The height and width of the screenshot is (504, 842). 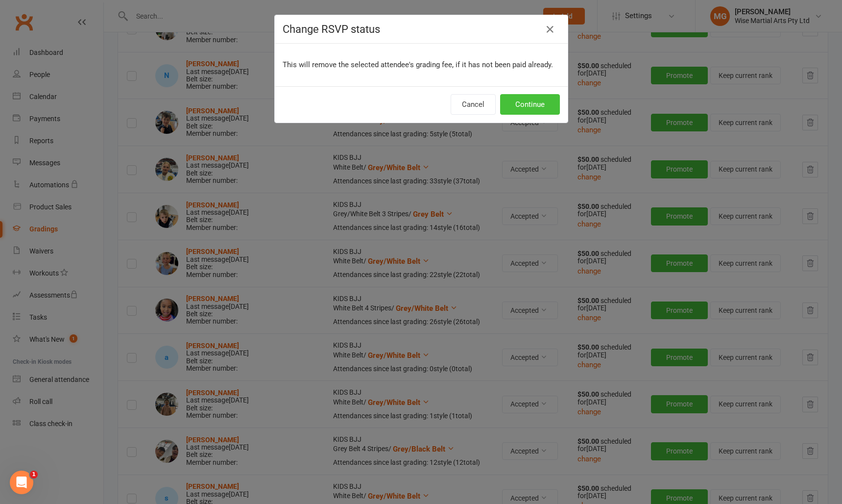 What do you see at coordinates (473, 104) in the screenshot?
I see `button: Cancel` at bounding box center [473, 104].